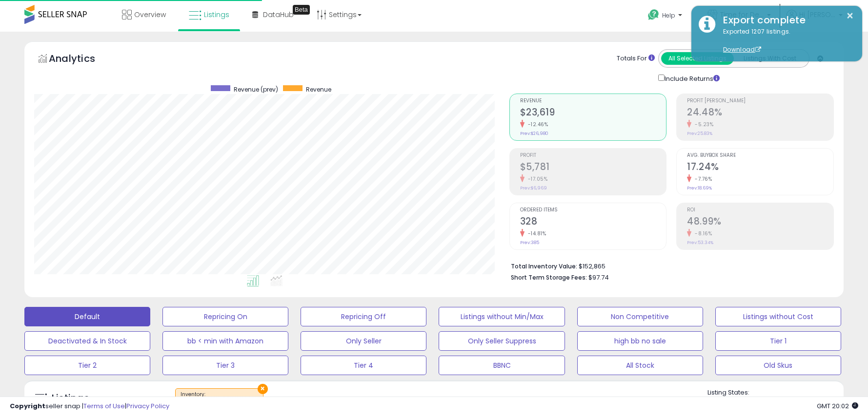  What do you see at coordinates (501, 341) in the screenshot?
I see `button: Only Seller Suppress` at bounding box center [501, 341].